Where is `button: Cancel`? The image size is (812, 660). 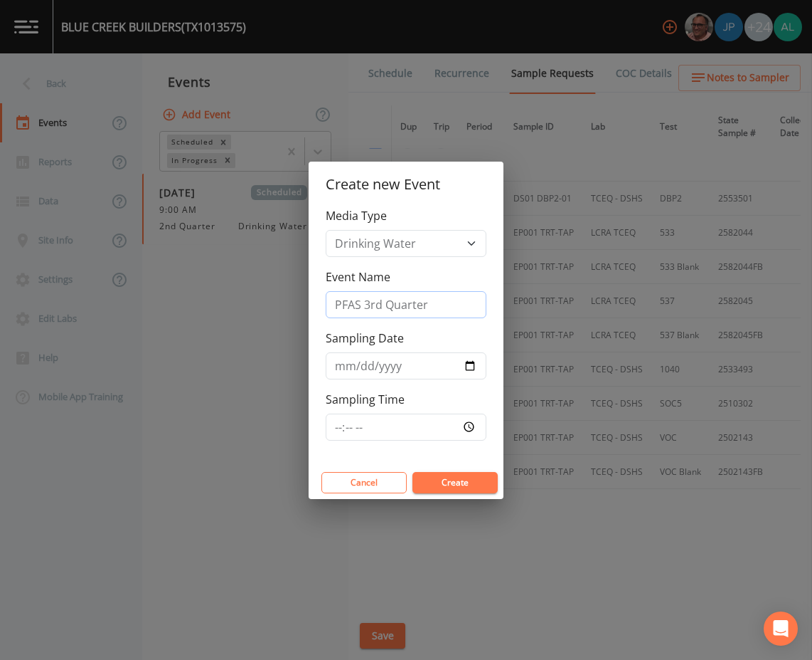 button: Cancel is located at coordinates (364, 483).